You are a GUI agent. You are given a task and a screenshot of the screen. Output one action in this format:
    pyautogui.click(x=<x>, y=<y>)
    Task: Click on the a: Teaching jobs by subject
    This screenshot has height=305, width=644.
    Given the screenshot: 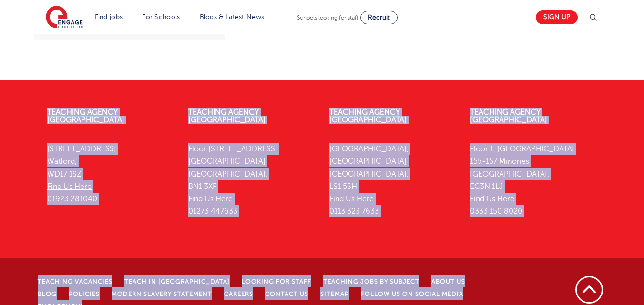 What is the action you would take?
    pyautogui.click(x=372, y=282)
    